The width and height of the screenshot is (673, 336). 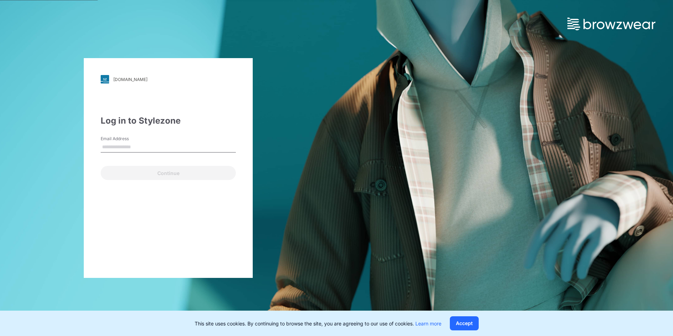 What do you see at coordinates (168, 121) in the screenshot?
I see `div: Log in to Stylezone` at bounding box center [168, 121].